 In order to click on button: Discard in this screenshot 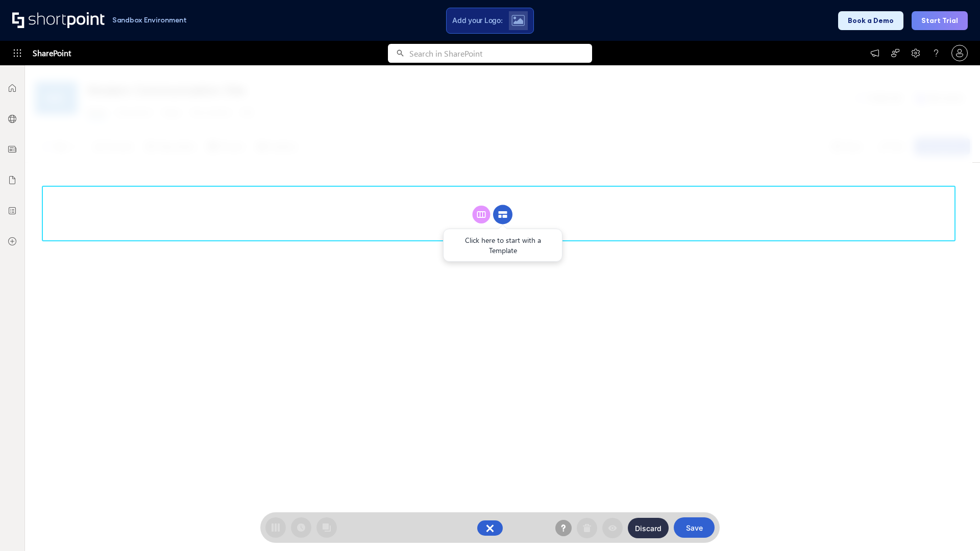, I will do `click(649, 528)`.